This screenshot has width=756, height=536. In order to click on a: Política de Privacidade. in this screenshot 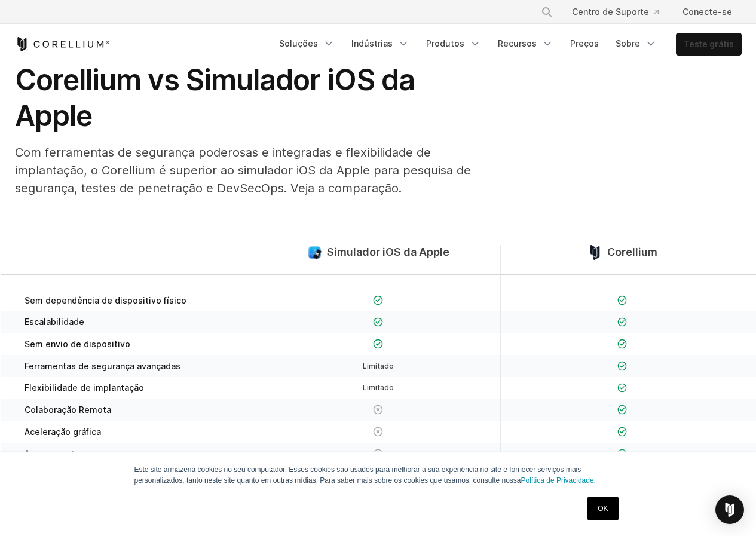, I will do `click(558, 481)`.